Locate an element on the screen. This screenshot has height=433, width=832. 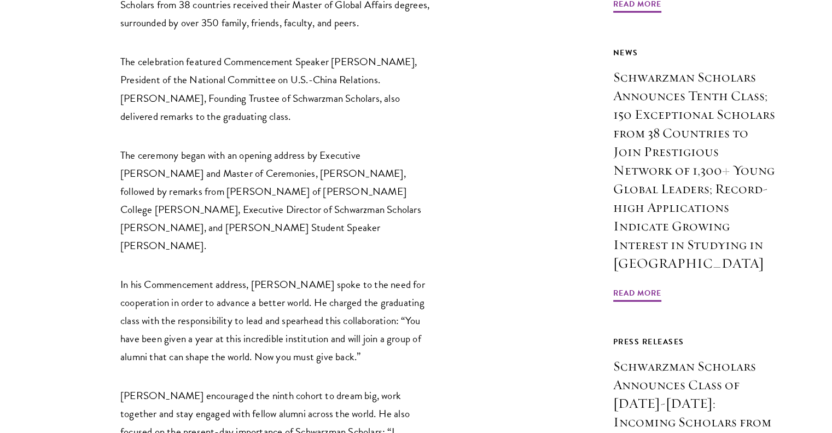
a: News Schwarzman Scholars Announces Tenth Class; 150 Exceptional Scholars from 38 Countries to Joi... is located at coordinates (695, 174).